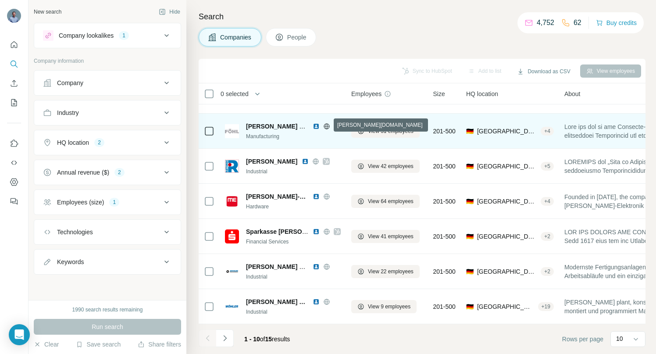 This screenshot has height=354, width=656. Describe the element at coordinates (293, 241) in the screenshot. I see `div: Financial Services` at that location.